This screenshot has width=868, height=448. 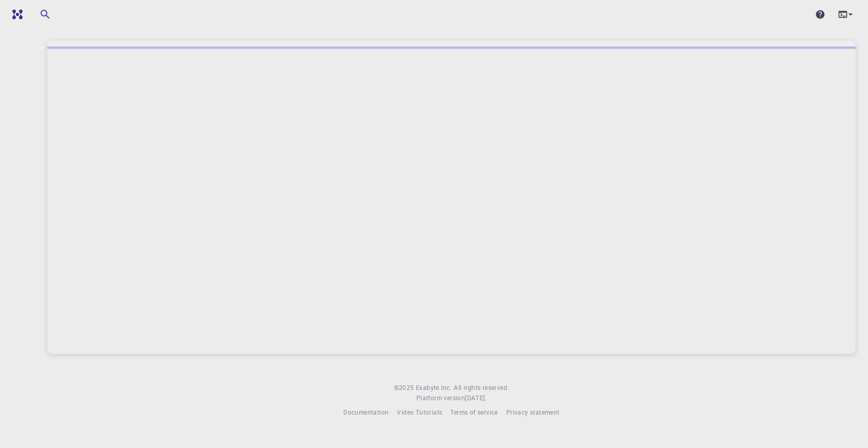 What do you see at coordinates (481, 388) in the screenshot?
I see `span: All rights reserved.` at bounding box center [481, 388].